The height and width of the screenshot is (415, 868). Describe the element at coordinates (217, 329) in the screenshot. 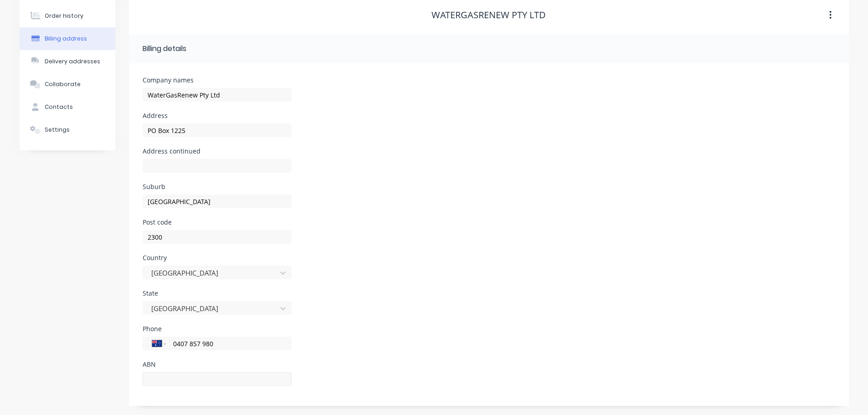

I see `div: Phone` at that location.